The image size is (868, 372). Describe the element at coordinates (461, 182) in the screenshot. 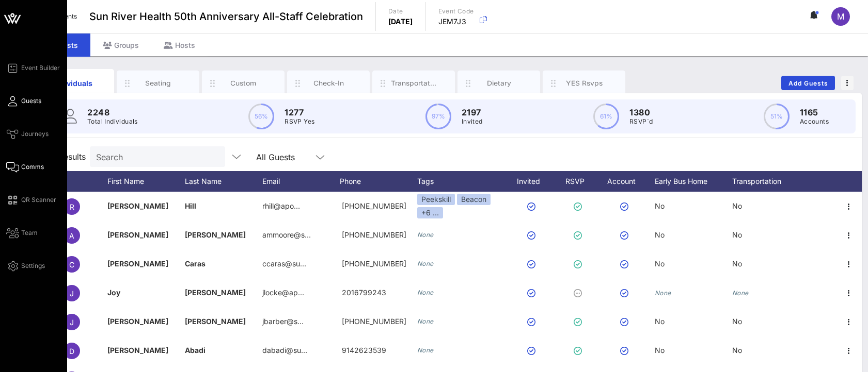

I see `div: Tags` at that location.